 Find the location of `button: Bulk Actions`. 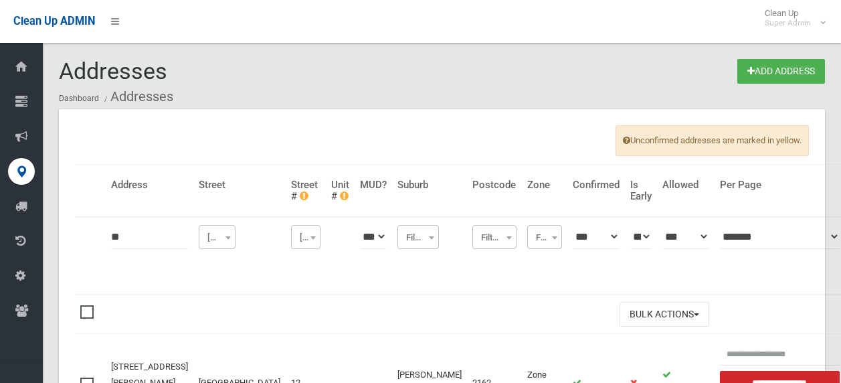

button: Bulk Actions is located at coordinates (665, 314).